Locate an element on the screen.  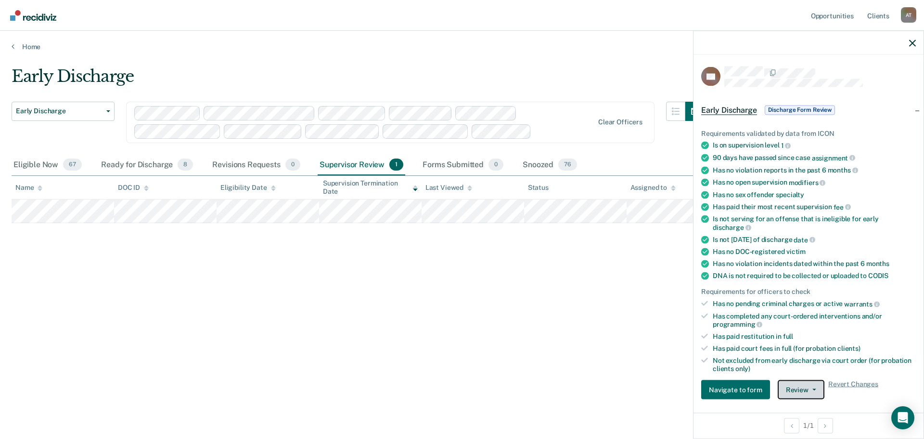
div: Has completed any court-ordered interventions and/or is located at coordinates (814, 320).